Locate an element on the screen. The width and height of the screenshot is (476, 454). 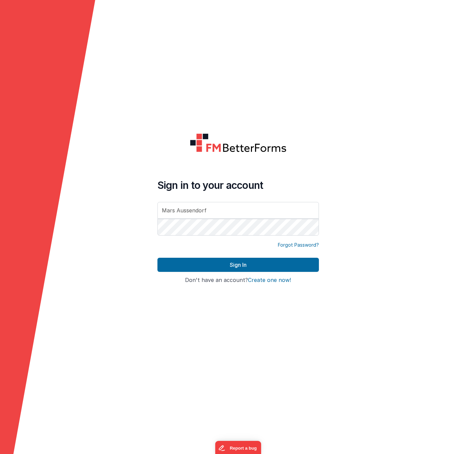
a: Forgot Password? is located at coordinates (298, 245).